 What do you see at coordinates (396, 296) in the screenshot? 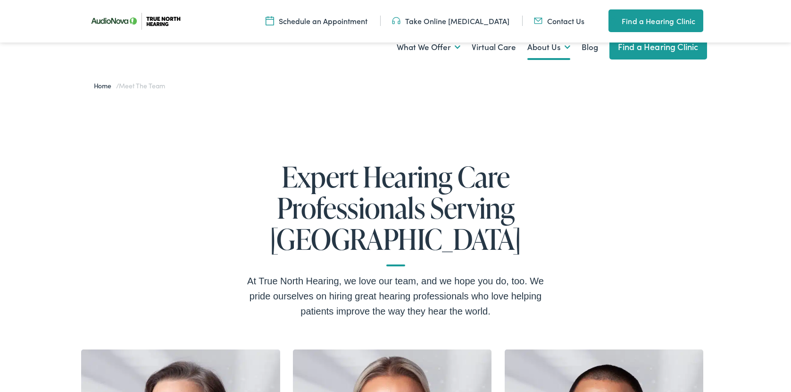
I see `div: At True North Hearing, we love our team, and we hope you do, too. We pride ourselves on hiring gr...` at bounding box center [396, 296].